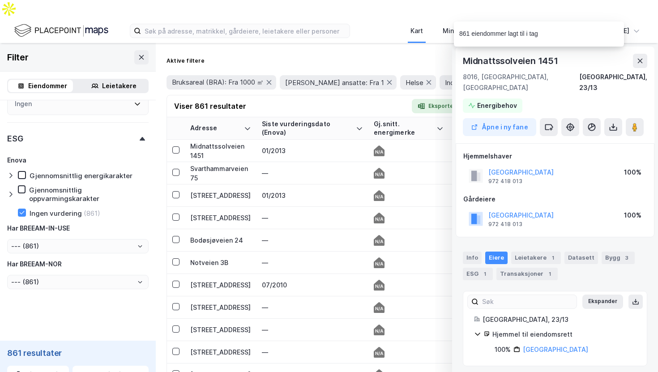 The image size is (658, 372). Describe the element at coordinates (626, 258) in the screenshot. I see `div: 3` at that location.